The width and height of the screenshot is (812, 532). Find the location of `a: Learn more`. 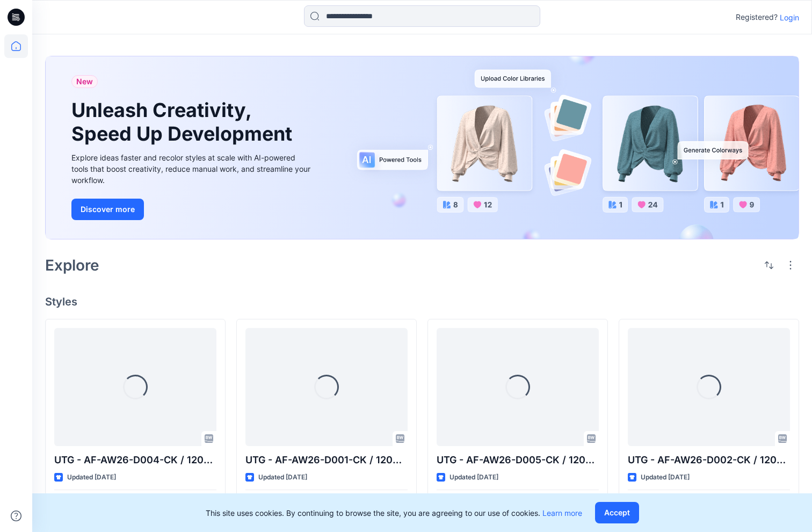

a: Learn more is located at coordinates (562, 513).